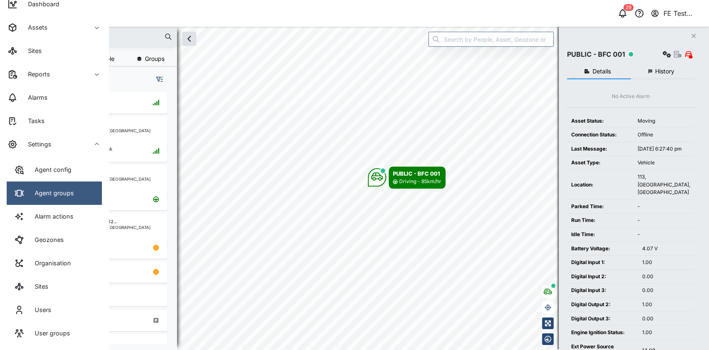  What do you see at coordinates (600, 220) in the screenshot?
I see `div: Run Time:` at bounding box center [600, 220].